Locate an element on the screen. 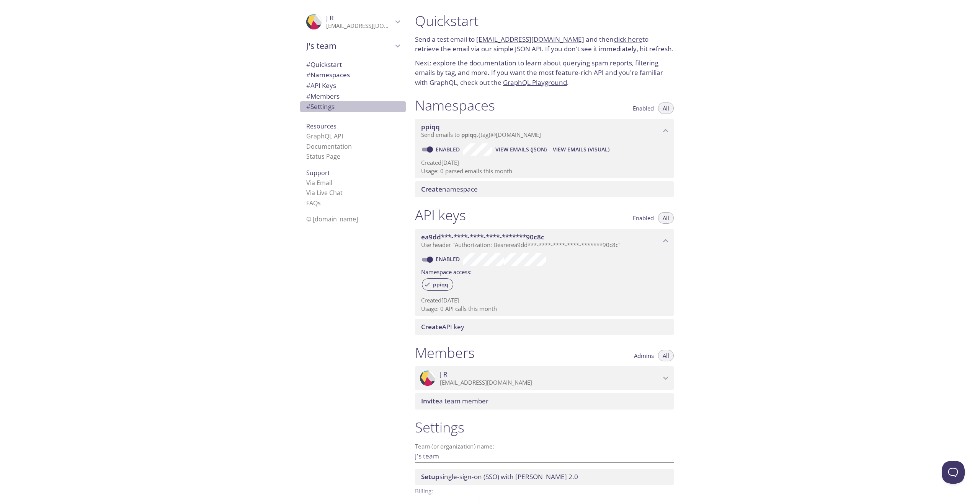 The width and height of the screenshot is (980, 499). span: Resources is located at coordinates (321, 126).